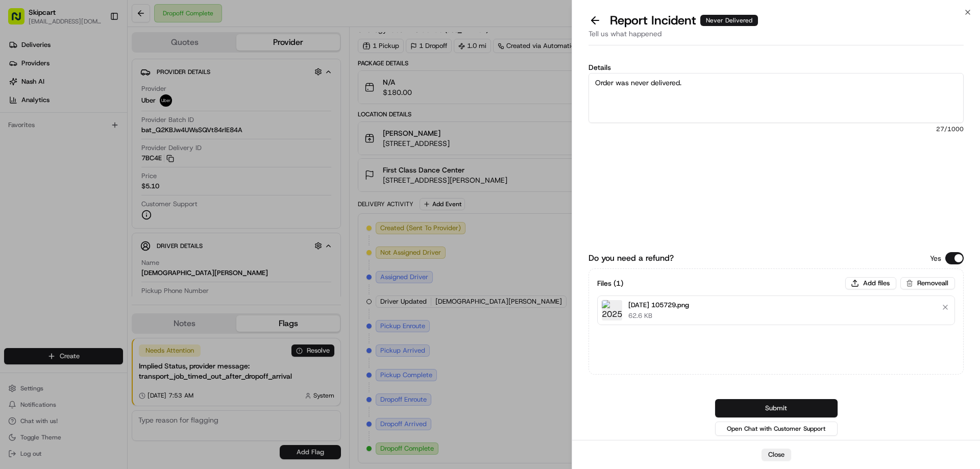 This screenshot has width=980, height=469. Describe the element at coordinates (612, 310) in the screenshot. I see `img: 2025-08-20 105729.png` at that location.